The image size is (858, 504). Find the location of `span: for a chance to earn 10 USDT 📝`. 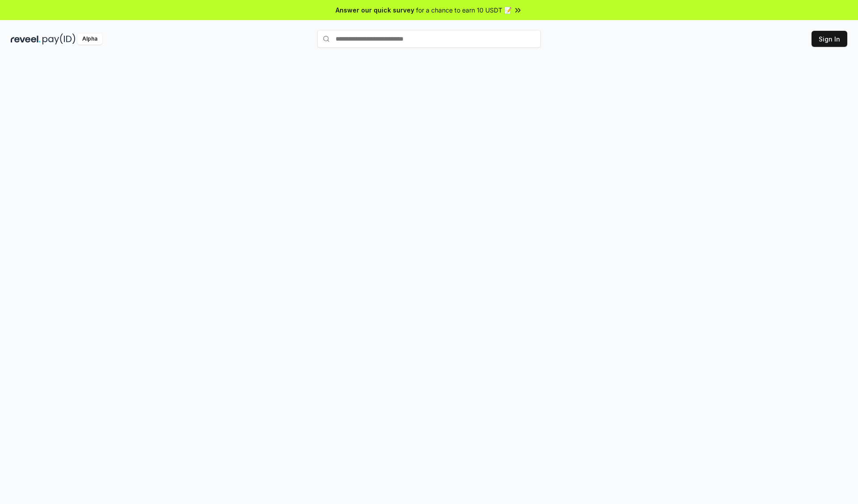

span: for a chance to earn 10 USDT 📝 is located at coordinates (464, 9).